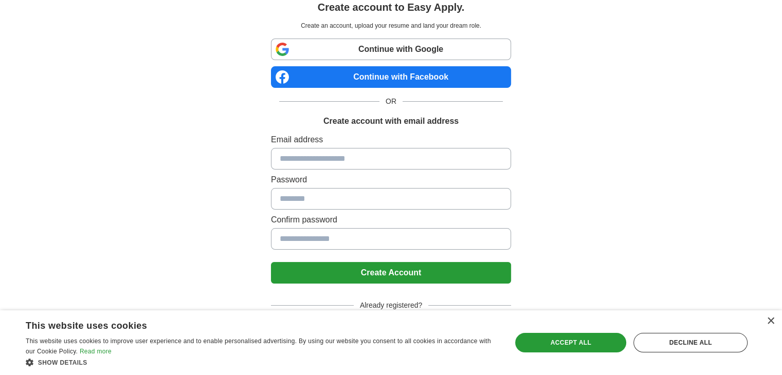  What do you see at coordinates (391, 101) in the screenshot?
I see `span: OR` at bounding box center [391, 101].